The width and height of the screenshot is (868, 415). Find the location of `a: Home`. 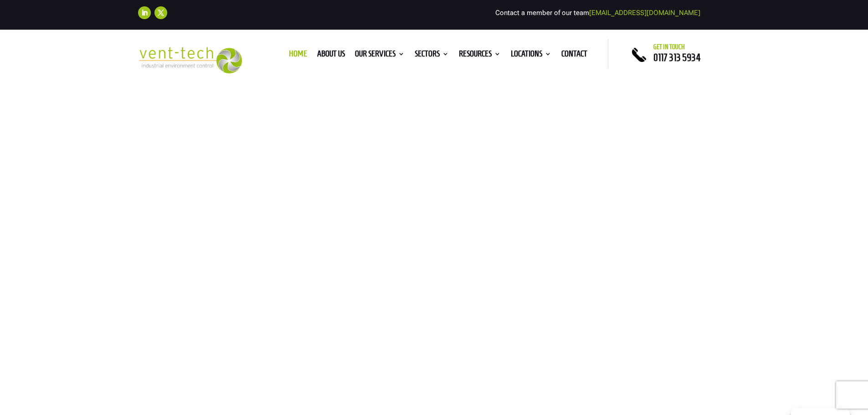

a: Home is located at coordinates (298, 56).